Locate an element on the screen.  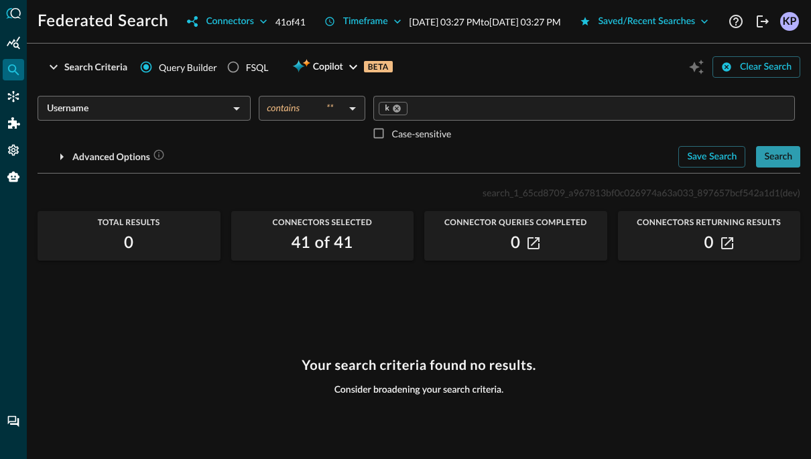
button: Saved/Recent Searches is located at coordinates (644, 21).